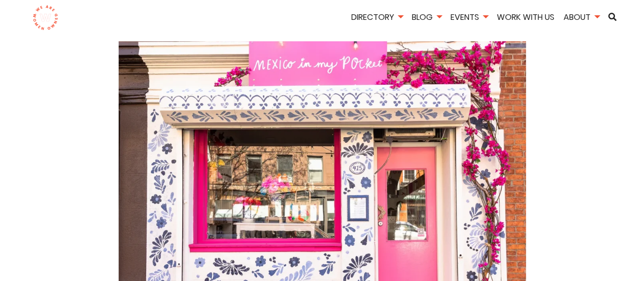 Image resolution: width=644 pixels, height=281 pixels. I want to click on a: Work With Us, so click(525, 17).